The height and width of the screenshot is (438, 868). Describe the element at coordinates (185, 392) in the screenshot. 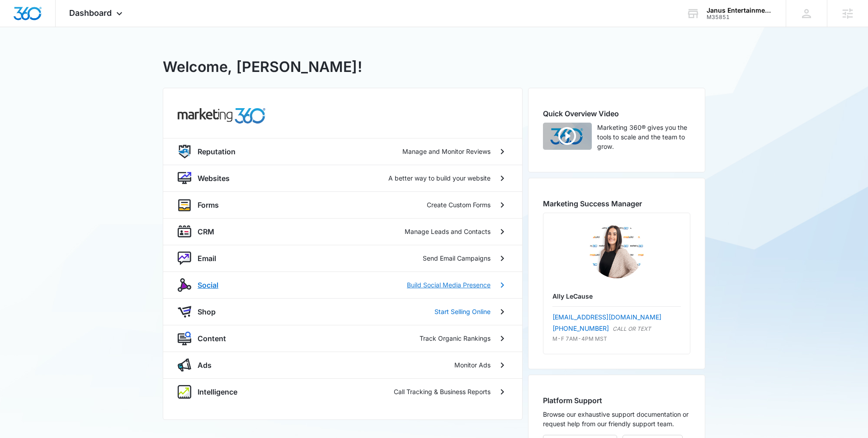

I see `img: intelligence` at that location.